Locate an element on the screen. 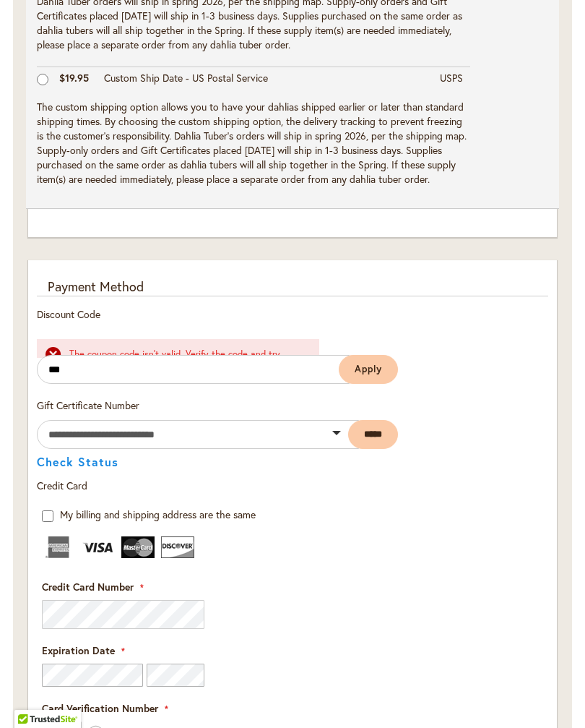 This screenshot has height=728, width=585. img: Discover is located at coordinates (178, 547).